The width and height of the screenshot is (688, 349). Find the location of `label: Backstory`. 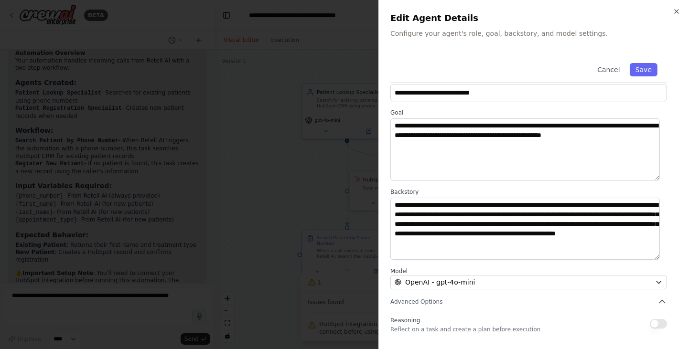

label: Backstory is located at coordinates (529, 192).